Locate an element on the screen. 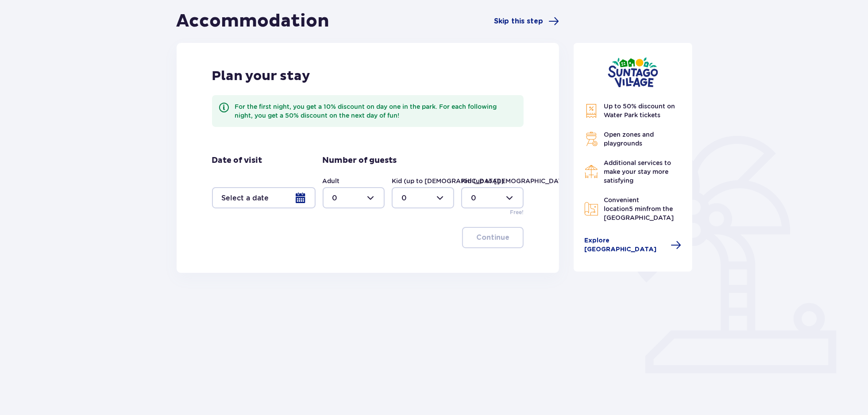 Image resolution: width=868 pixels, height=415 pixels. img: Restaurant Icon is located at coordinates (592, 172).